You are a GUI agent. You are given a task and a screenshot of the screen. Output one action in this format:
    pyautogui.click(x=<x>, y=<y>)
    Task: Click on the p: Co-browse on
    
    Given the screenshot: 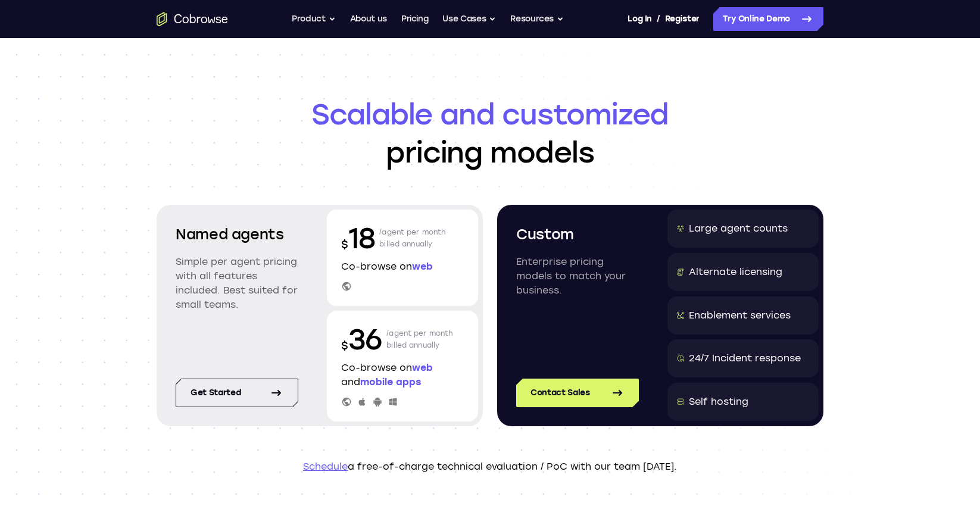 What is the action you would take?
    pyautogui.click(x=402, y=266)
    